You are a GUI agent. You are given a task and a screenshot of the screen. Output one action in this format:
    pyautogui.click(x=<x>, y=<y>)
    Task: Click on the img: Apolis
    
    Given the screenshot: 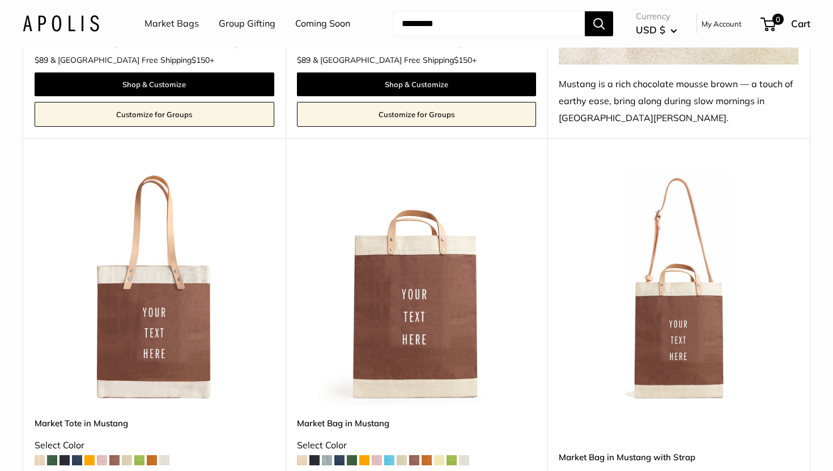 What is the action you would take?
    pyautogui.click(x=61, y=23)
    